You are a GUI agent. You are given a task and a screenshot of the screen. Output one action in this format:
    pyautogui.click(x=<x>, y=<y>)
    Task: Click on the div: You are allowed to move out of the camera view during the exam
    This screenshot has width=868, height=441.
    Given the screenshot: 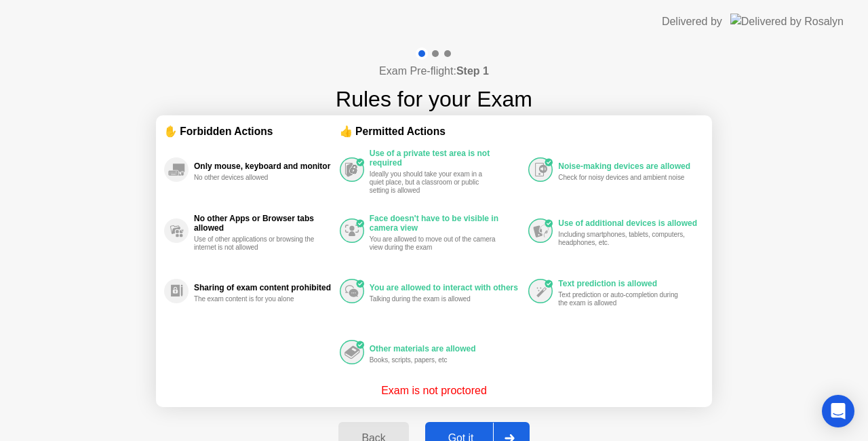 What is the action you would take?
    pyautogui.click(x=433, y=243)
    